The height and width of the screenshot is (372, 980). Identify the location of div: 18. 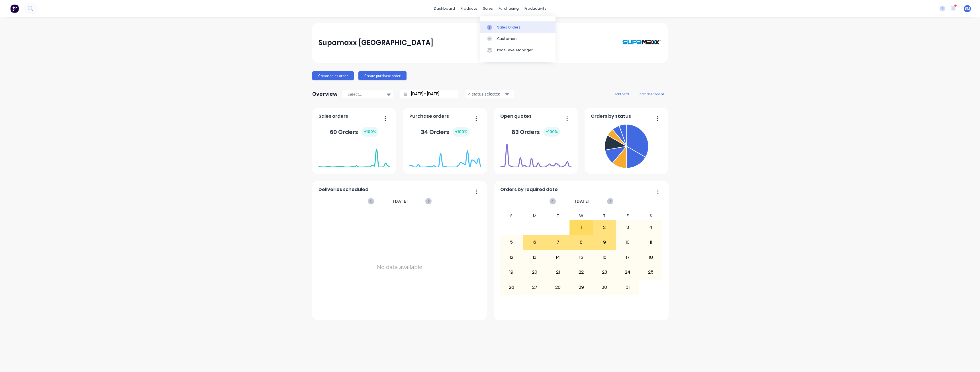
(651, 257).